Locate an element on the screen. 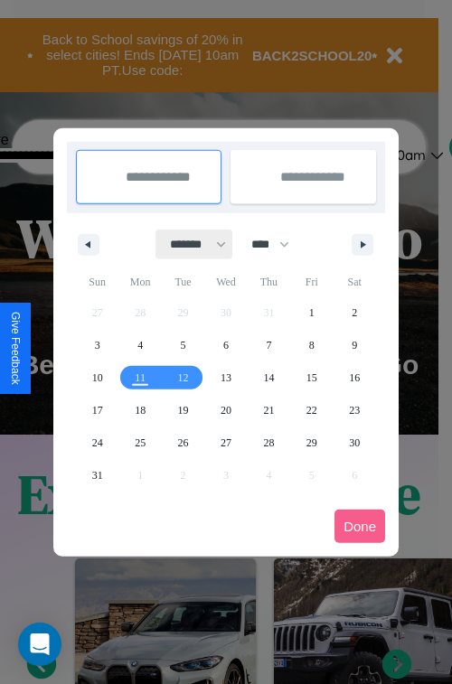 The height and width of the screenshot is (684, 452). div: Open Intercom Messenger is located at coordinates (40, 644).